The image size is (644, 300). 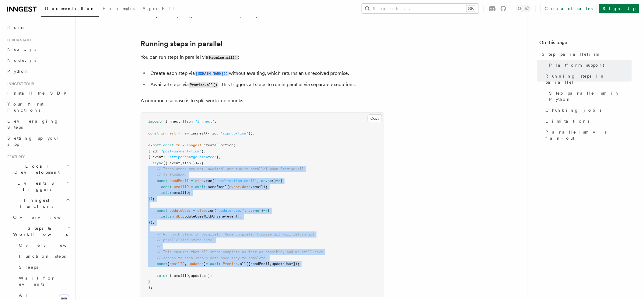 What do you see at coordinates (155, 121) in the screenshot?
I see `span: import` at bounding box center [155, 121].